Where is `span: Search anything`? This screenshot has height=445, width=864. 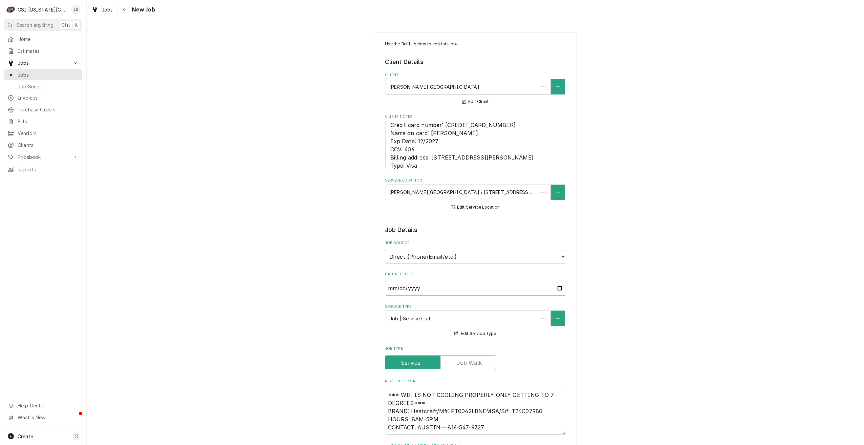 span: Search anything is located at coordinates (35, 25).